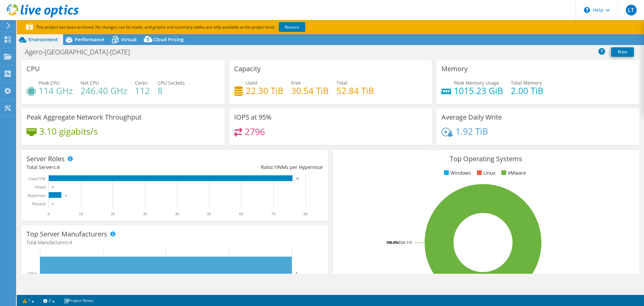 This screenshot has height=306, width=644. Describe the element at coordinates (84, 117) in the screenshot. I see `h3: Peak Aggregate Network Throughput` at that location.